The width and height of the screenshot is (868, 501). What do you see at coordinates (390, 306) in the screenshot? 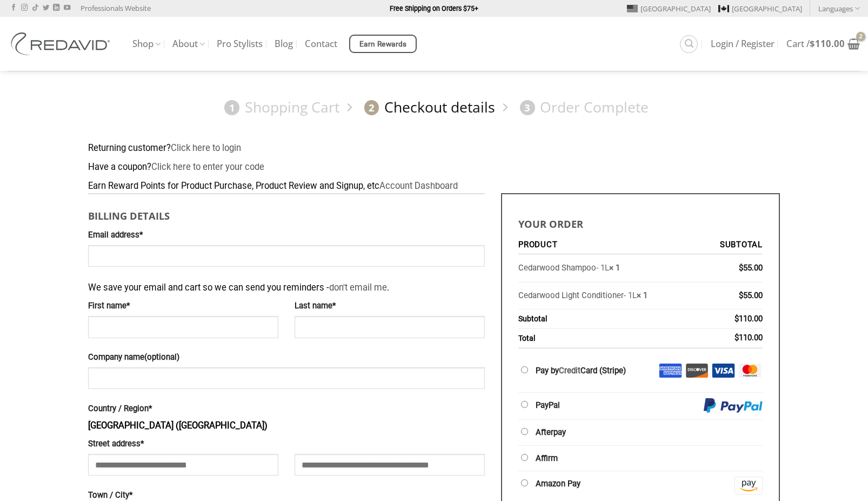
I see `label: Last name` at bounding box center [390, 306].